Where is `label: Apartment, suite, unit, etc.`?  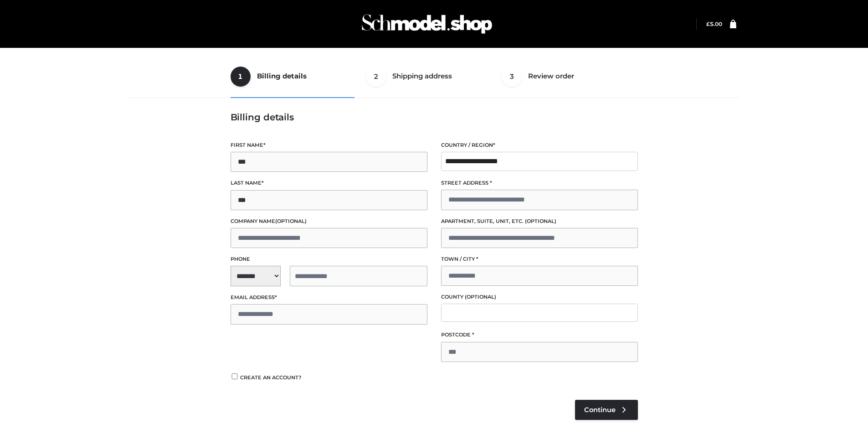
label: Apartment, suite, unit, etc. is located at coordinates (540, 221).